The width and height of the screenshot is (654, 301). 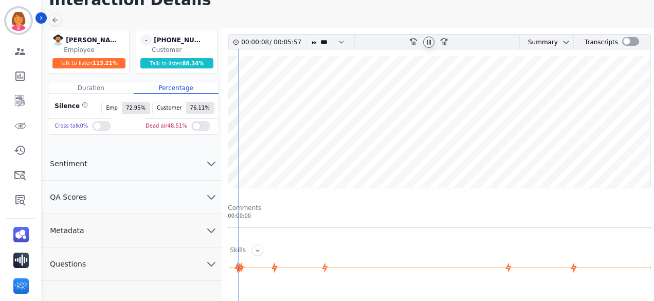 I want to click on span: Sentiment, so click(x=68, y=164).